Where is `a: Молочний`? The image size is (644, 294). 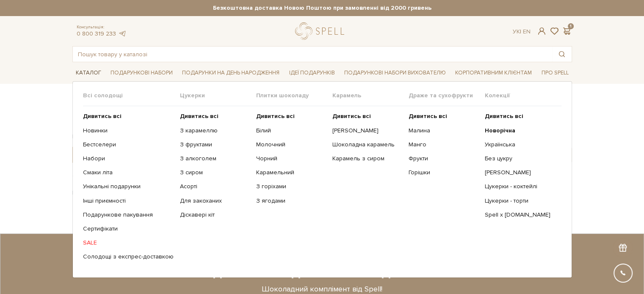 a: Молочний is located at coordinates (291, 145).